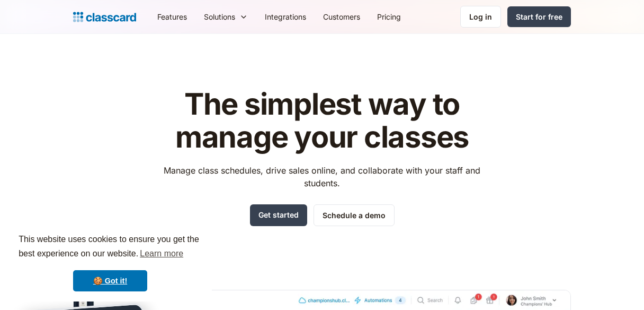 The image size is (644, 310). What do you see at coordinates (279, 215) in the screenshot?
I see `a: Get started` at bounding box center [279, 215].